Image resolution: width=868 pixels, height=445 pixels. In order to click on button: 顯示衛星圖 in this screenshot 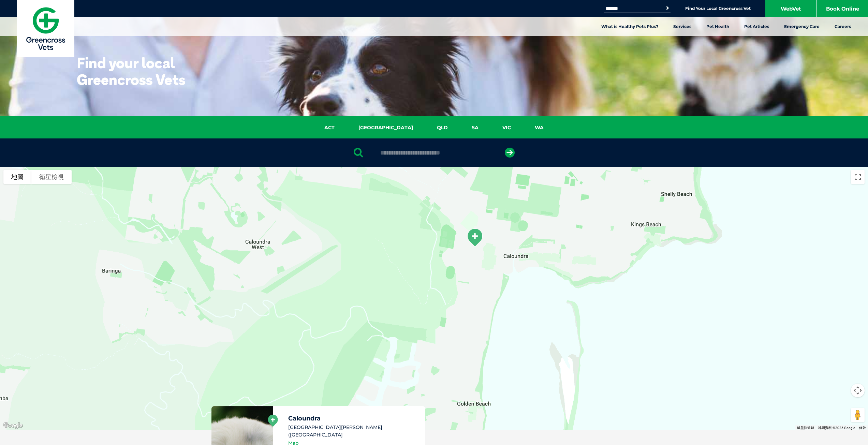, I will do `click(52, 177)`.